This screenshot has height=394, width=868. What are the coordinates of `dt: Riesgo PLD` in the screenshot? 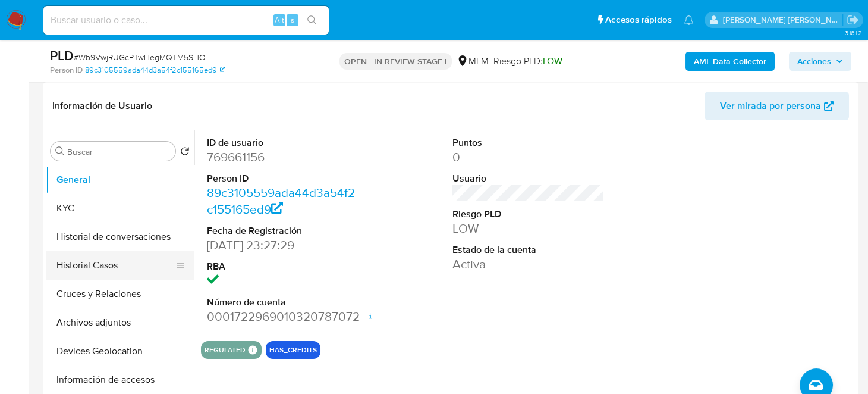 It's located at (528, 214).